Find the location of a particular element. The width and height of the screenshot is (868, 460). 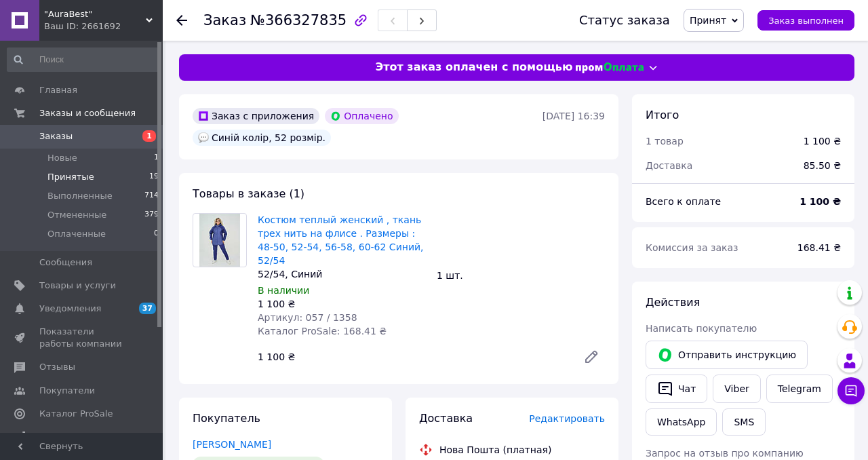

div: 1 шт. is located at coordinates (521, 275).